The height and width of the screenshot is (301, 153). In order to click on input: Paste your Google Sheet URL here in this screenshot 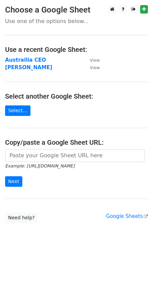, I will do `click(75, 155)`.